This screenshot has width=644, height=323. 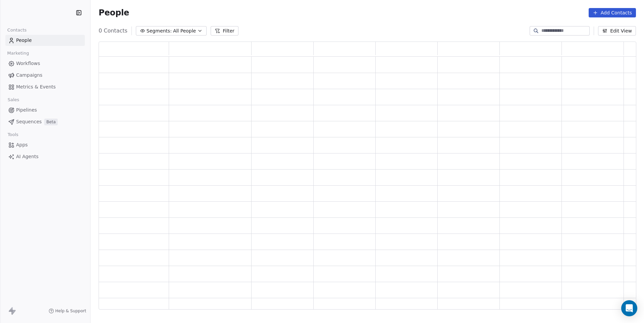 I want to click on a: Metrics & Events, so click(x=45, y=87).